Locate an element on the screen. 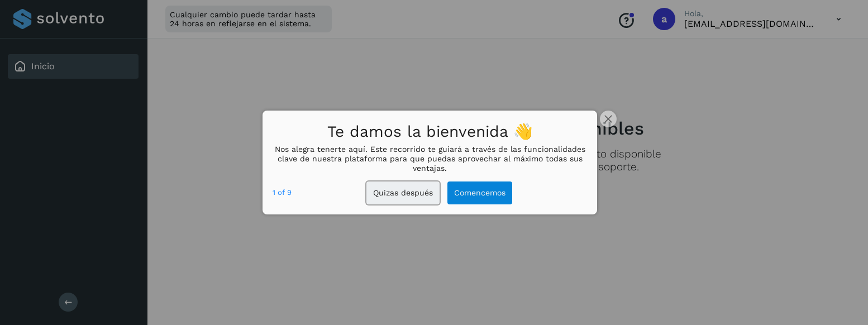 The width and height of the screenshot is (868, 325). p: Nos alegra tenerte aquí. Este recorrido te guiará a través de las funcionalidades clave de nuestr... is located at coordinates (430, 159).